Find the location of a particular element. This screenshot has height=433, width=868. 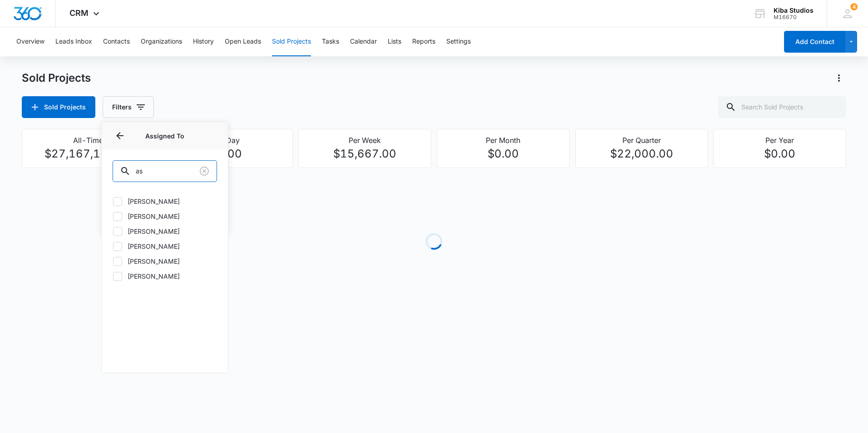

p: Per Week is located at coordinates (364, 140).